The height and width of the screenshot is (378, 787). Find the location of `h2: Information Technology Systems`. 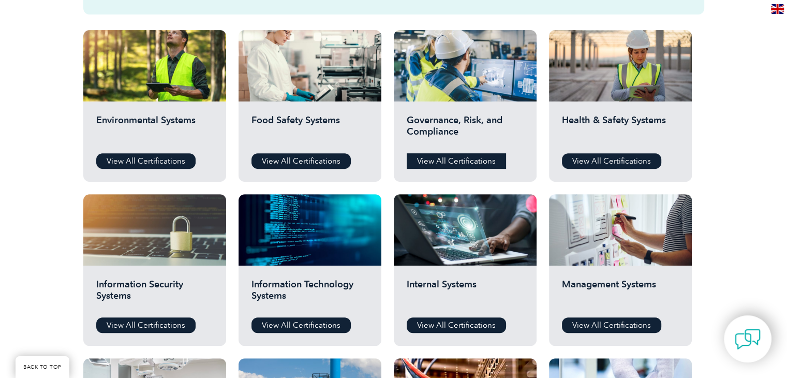

h2: Information Technology Systems is located at coordinates (310, 294).